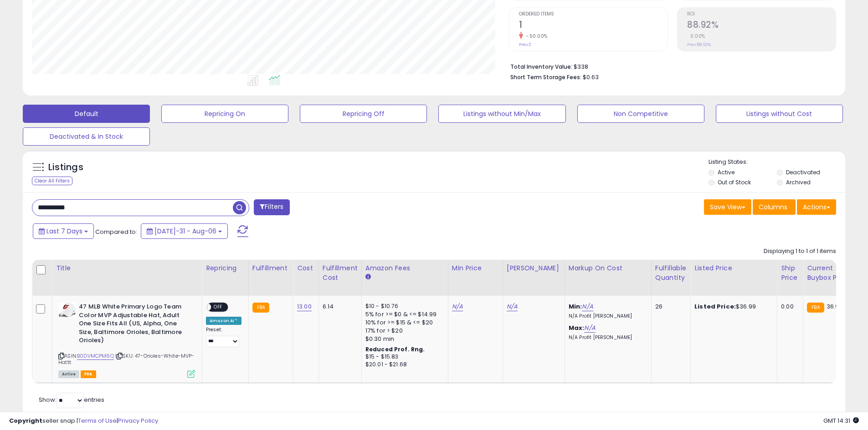 This screenshot has height=430, width=868. Describe the element at coordinates (502, 114) in the screenshot. I see `button: Listings without Min/Max` at that location.